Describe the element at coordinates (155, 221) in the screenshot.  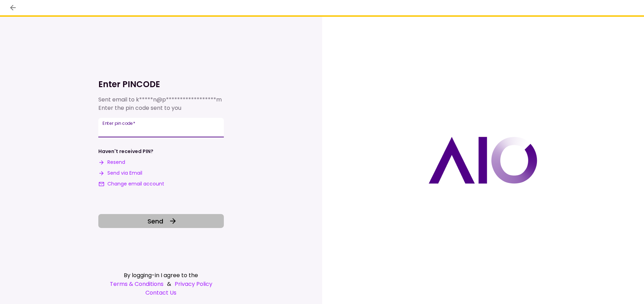
I see `span: Send` at that location.